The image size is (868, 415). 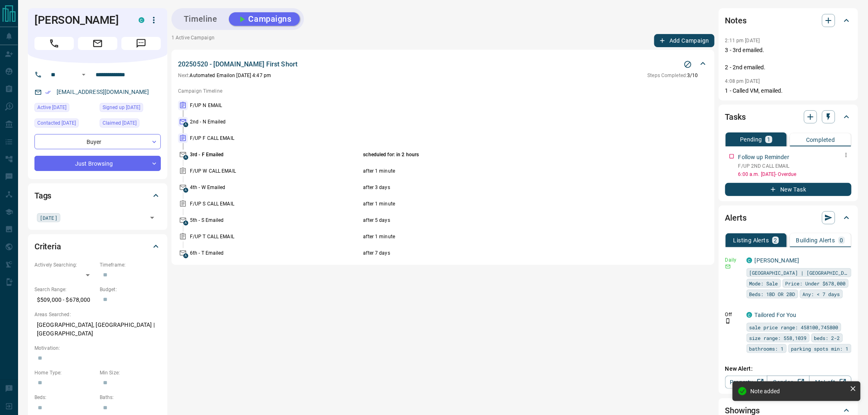 What do you see at coordinates (98, 142) in the screenshot?
I see `div: Buyer` at bounding box center [98, 142].